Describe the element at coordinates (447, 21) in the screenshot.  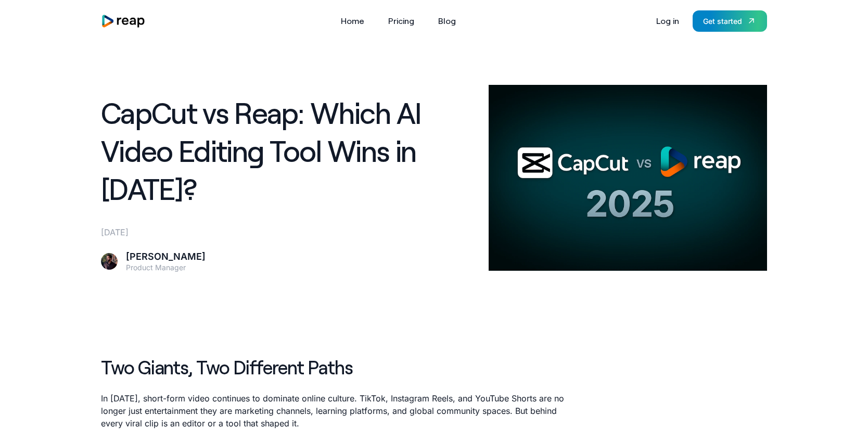
I see `a: Blog` at that location.